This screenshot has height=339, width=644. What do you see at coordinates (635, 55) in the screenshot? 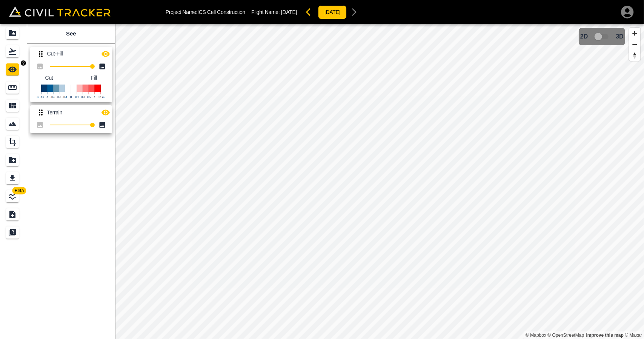
I see `button: Reset bearing to north` at bounding box center [635, 55].